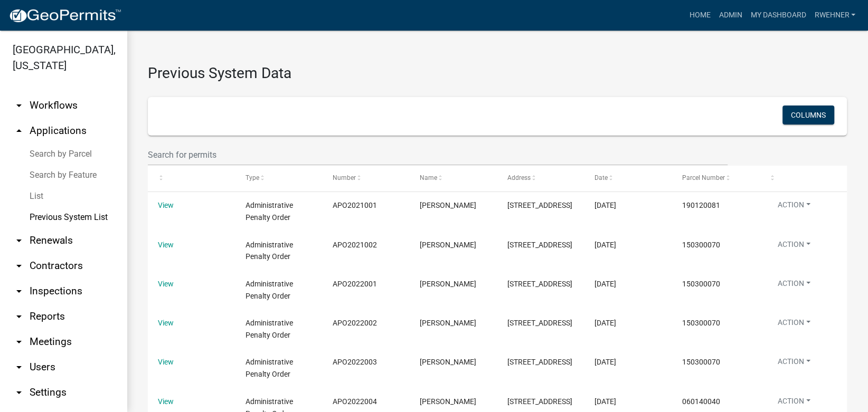 The image size is (868, 412). What do you see at coordinates (253, 177) in the screenshot?
I see `span: Type` at bounding box center [253, 177].